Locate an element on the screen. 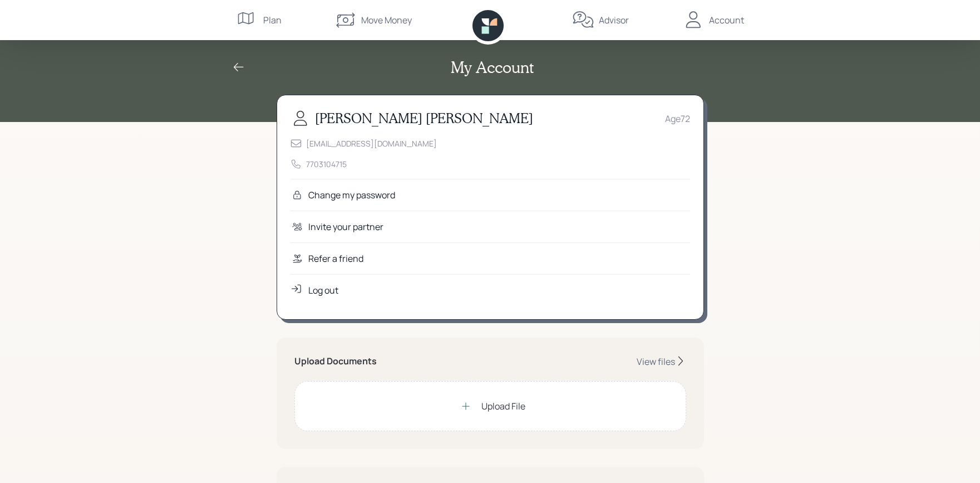 The height and width of the screenshot is (483, 980). div: Advisor is located at coordinates (614, 20).